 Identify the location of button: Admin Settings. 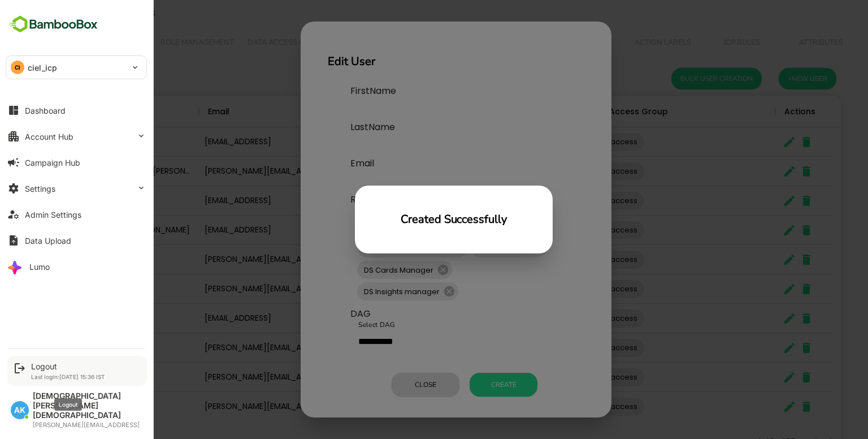
(77, 215).